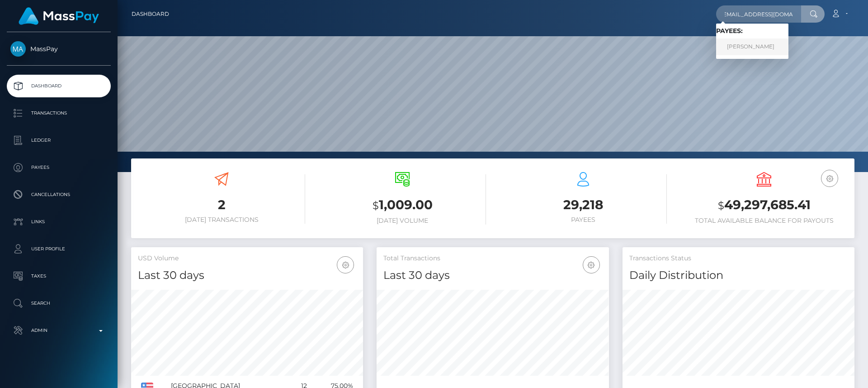  Describe the element at coordinates (59, 167) in the screenshot. I see `a: Payees` at that location.